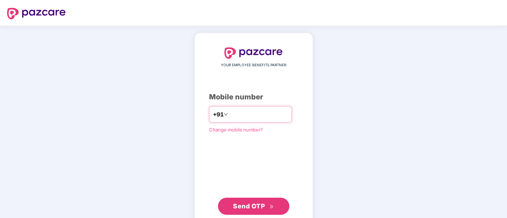 The image size is (507, 218). I want to click on span: +91, so click(218, 115).